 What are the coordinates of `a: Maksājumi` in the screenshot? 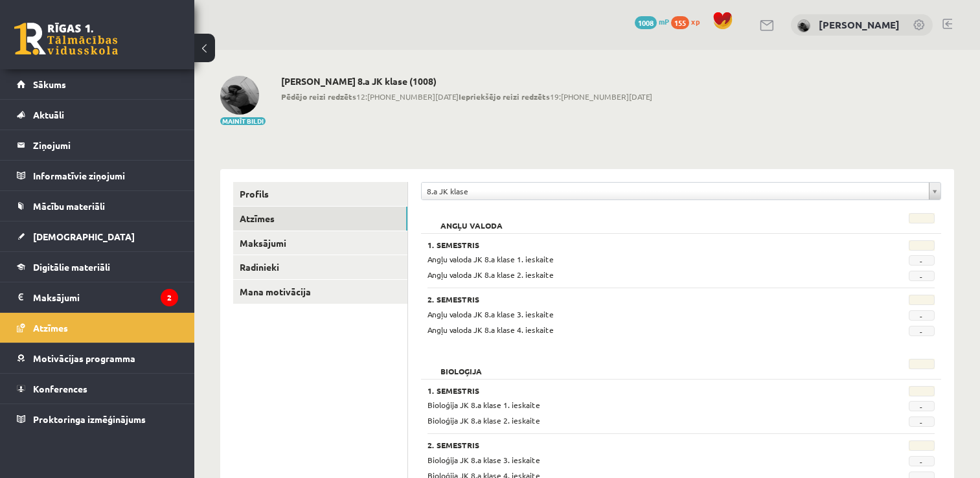 It's located at (320, 243).